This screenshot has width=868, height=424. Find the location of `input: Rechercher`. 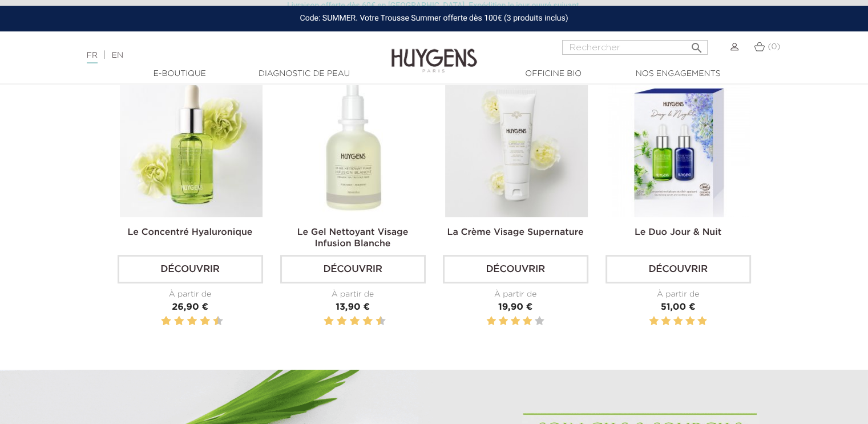

input: Rechercher is located at coordinates (635, 47).